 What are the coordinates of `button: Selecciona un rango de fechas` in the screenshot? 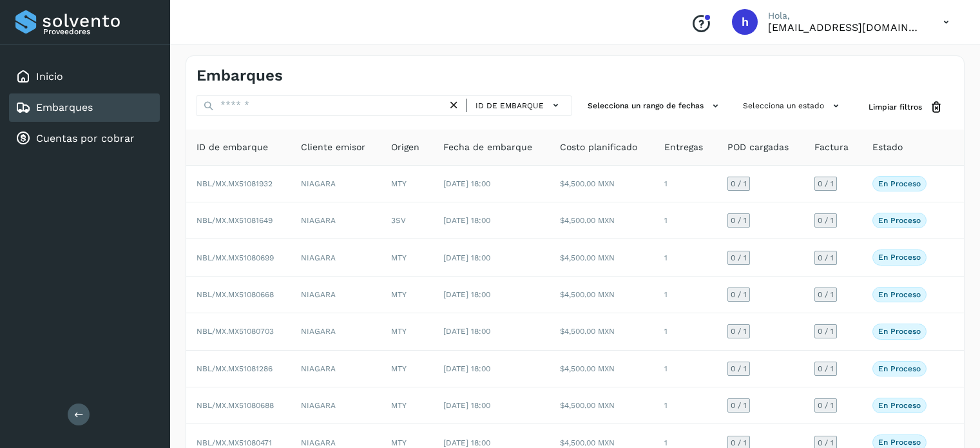 It's located at (655, 105).